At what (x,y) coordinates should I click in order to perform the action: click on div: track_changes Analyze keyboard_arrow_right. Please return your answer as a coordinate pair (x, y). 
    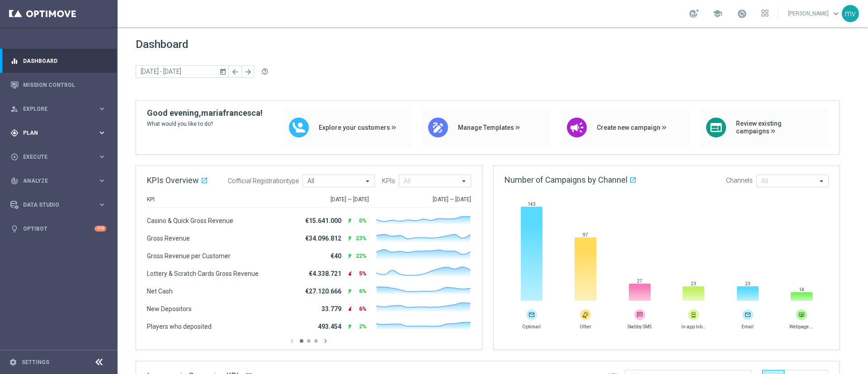
    Looking at the image, I should click on (58, 181).